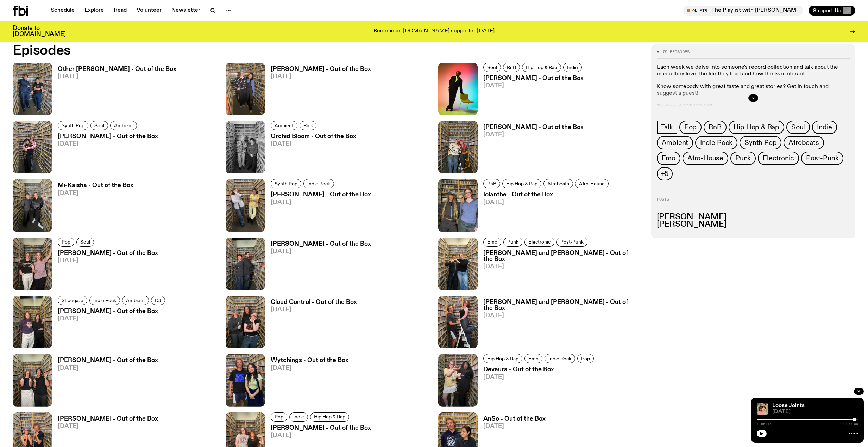 This screenshot has width=868, height=447. I want to click on img: Kate (white woman in yellow) and Devaura (a black woman in all black) stand in the music library,..., so click(458, 380).